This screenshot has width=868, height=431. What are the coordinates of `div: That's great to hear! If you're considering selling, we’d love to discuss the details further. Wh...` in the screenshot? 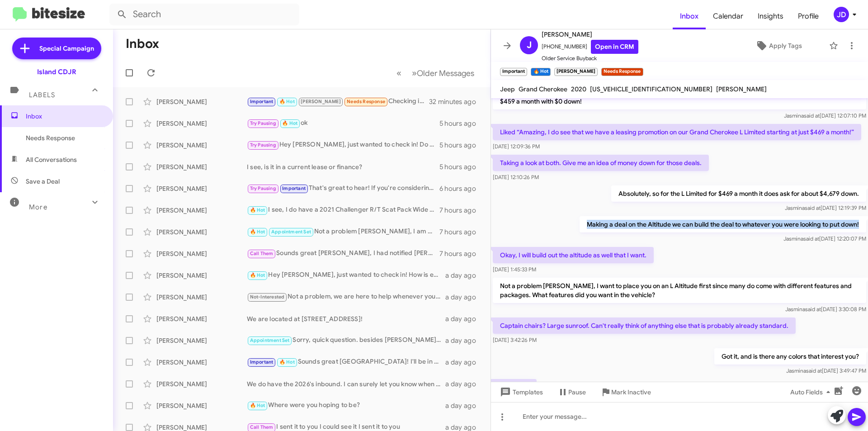 It's located at (343, 188).